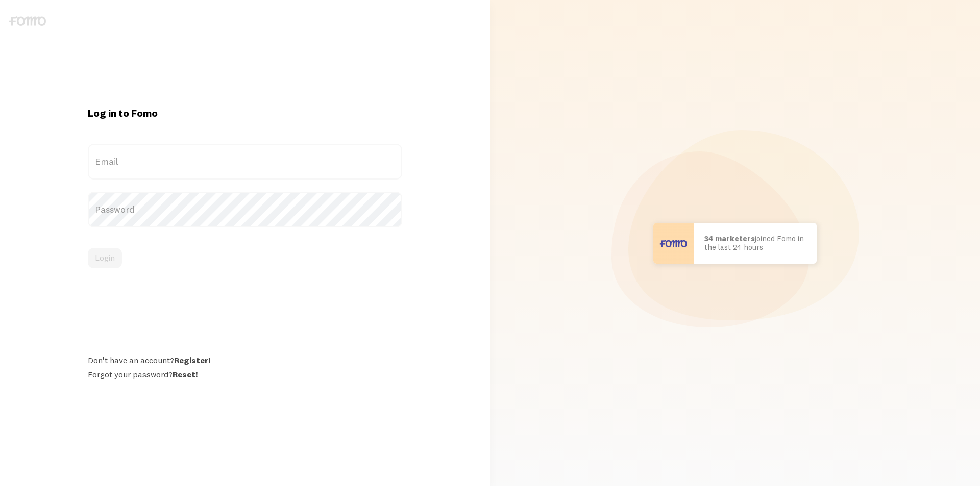  What do you see at coordinates (245, 113) in the screenshot?
I see `h1: Log in to Fomo` at bounding box center [245, 113].